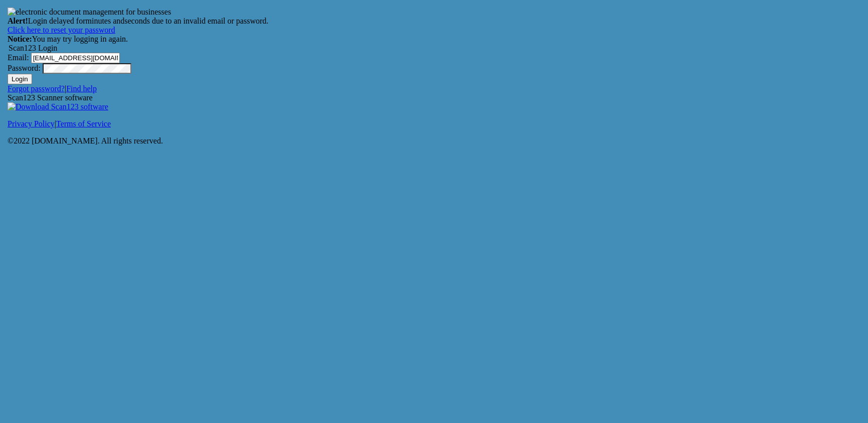  I want to click on button: Login, so click(20, 79).